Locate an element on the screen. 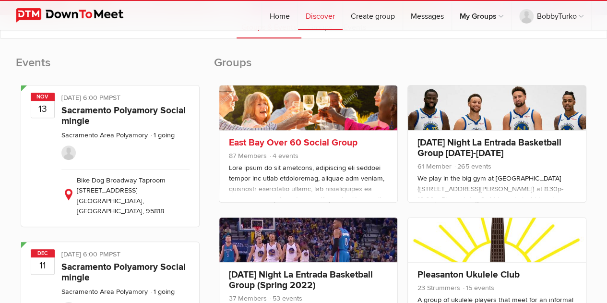 The height and width of the screenshot is (303, 607). span: Nov is located at coordinates (43, 96).